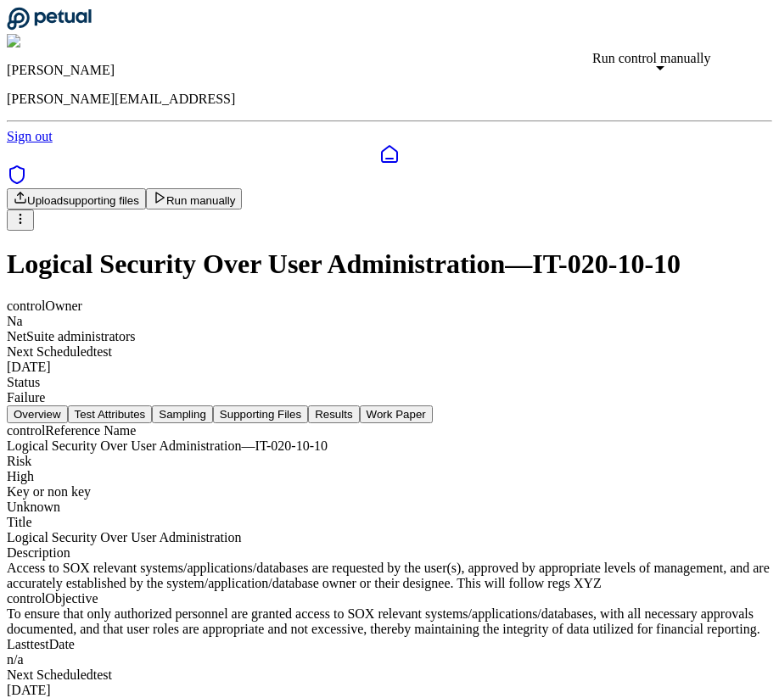 Image resolution: width=779 pixels, height=698 pixels. I want to click on div: Description, so click(389, 553).